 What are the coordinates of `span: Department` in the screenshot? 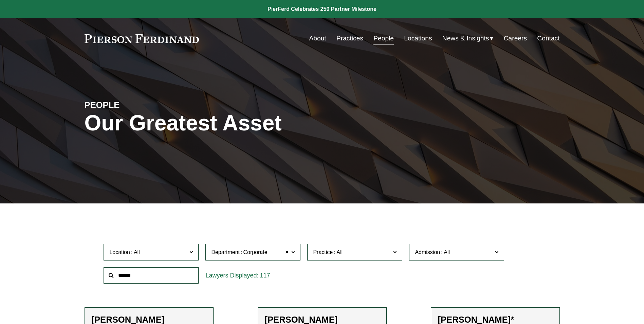 It's located at (225, 252).